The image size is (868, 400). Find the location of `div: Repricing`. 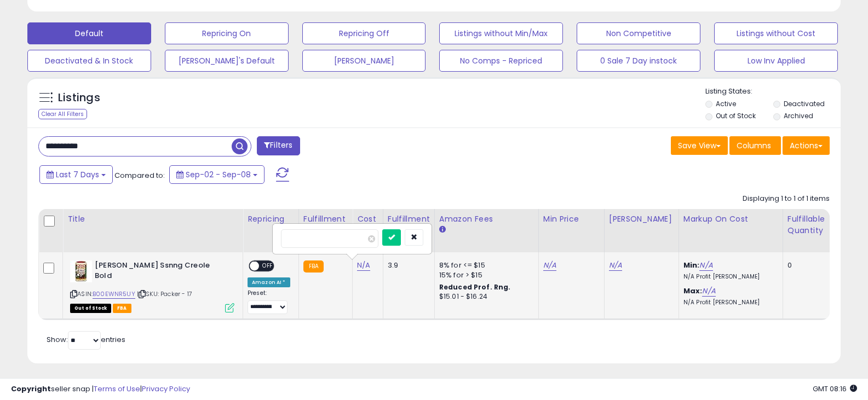

div: Repricing is located at coordinates (270, 219).